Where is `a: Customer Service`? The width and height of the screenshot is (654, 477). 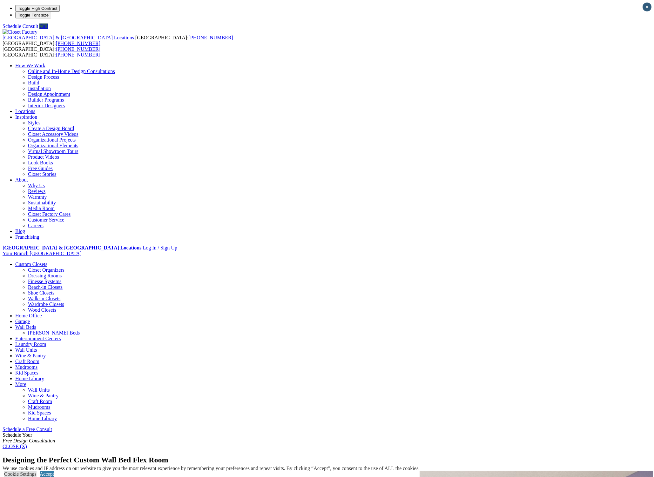 a: Customer Service is located at coordinates (46, 220).